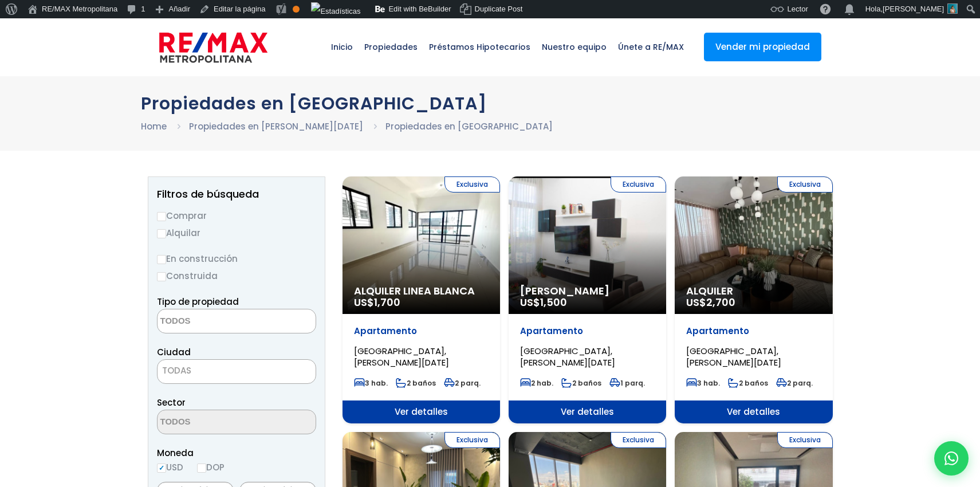  I want to click on label: Construida, so click(236, 275).